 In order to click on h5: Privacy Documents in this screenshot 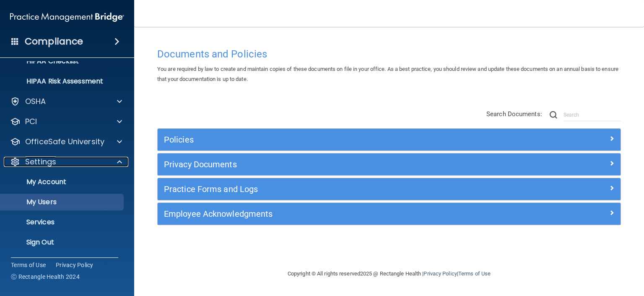, I will do `click(331, 164)`.